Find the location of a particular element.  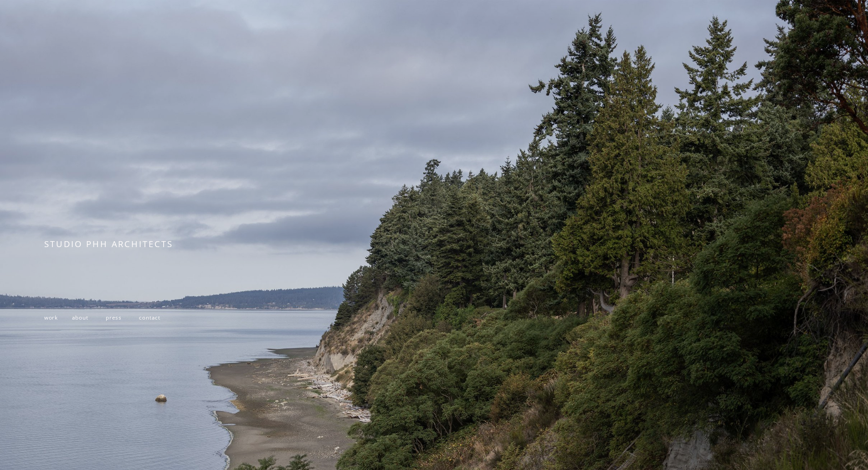

span: contact is located at coordinates (150, 317).